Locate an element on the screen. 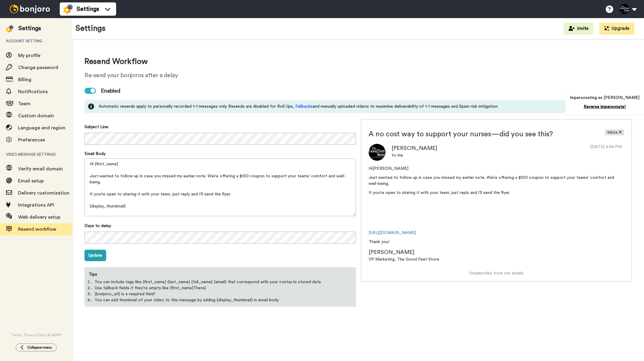 The width and height of the screenshot is (644, 361). button: Collapse menu is located at coordinates (36, 347).